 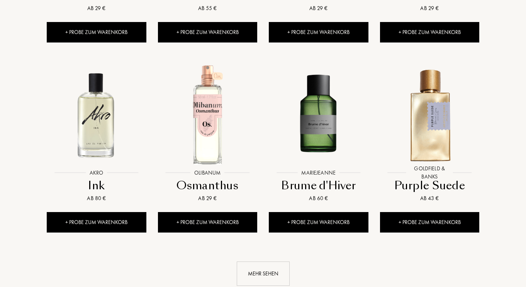 I want to click on div: Ab 55 €, so click(x=208, y=8).